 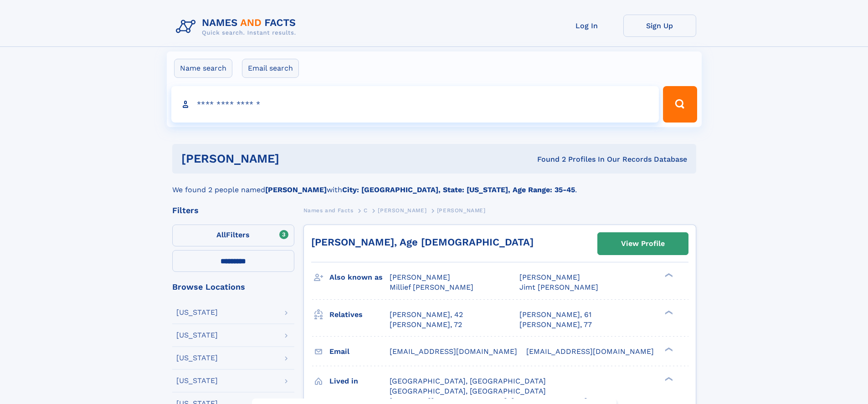 I want to click on label: Name search, so click(x=203, y=69).